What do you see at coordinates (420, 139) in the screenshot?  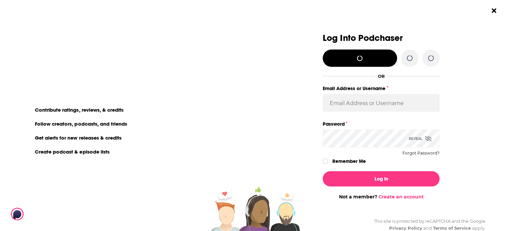 I see `div: Reveal` at bounding box center [420, 139].